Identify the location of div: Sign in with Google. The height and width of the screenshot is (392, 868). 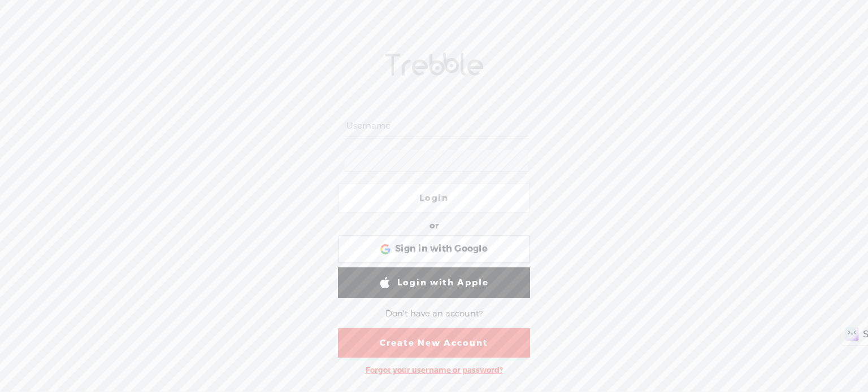
(434, 249).